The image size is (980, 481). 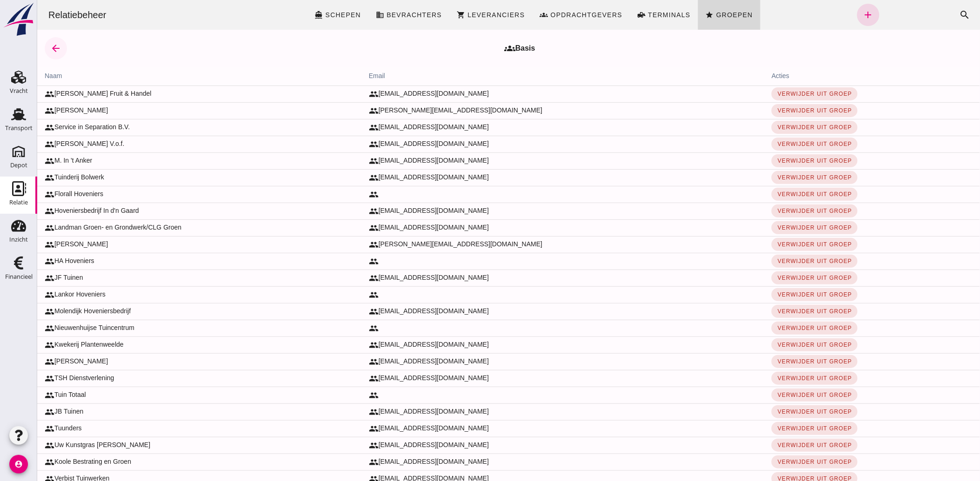 What do you see at coordinates (525, 76) in the screenshot?
I see `th: email` at bounding box center [525, 76].